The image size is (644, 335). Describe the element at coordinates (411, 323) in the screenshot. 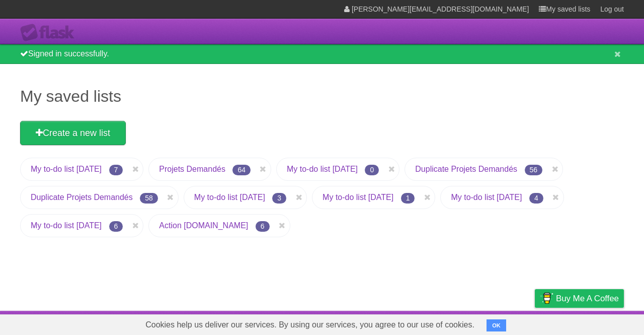

I see `a: About` at that location.